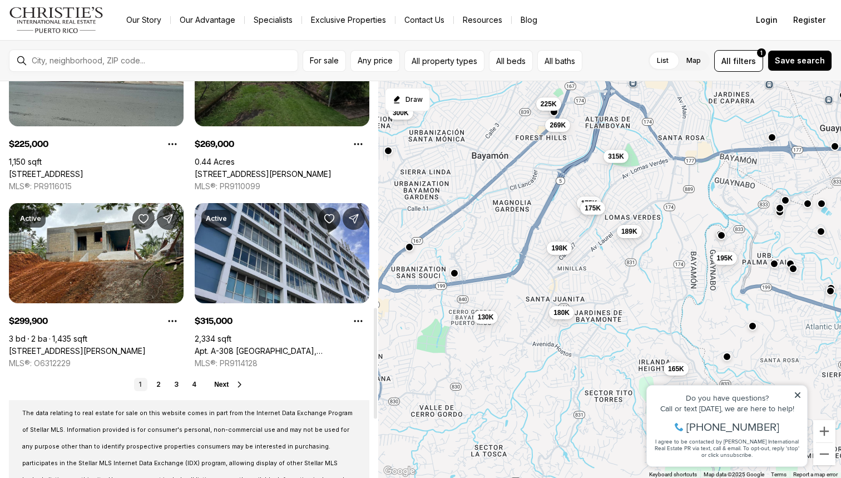 This screenshot has width=841, height=478. Describe the element at coordinates (724, 258) in the screenshot. I see `span: 195K` at that location.